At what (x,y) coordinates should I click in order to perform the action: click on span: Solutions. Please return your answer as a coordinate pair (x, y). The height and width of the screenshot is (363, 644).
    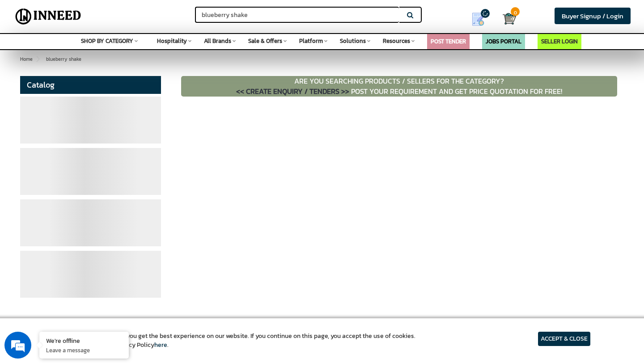
    Looking at the image, I should click on (353, 41).